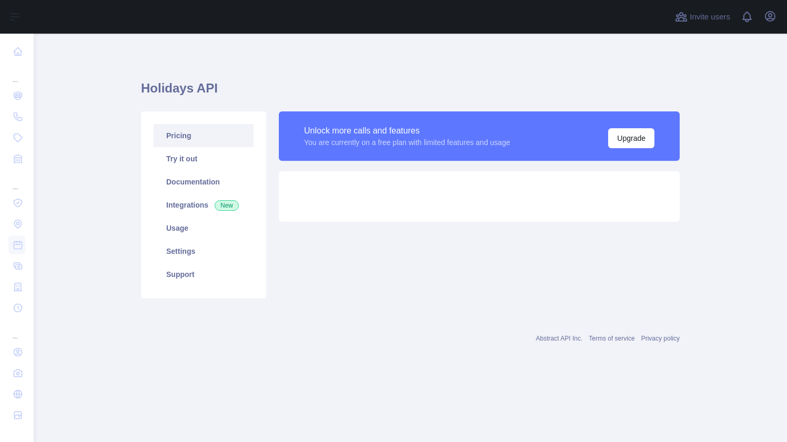 This screenshot has width=787, height=442. What do you see at coordinates (204, 228) in the screenshot?
I see `a: Usage` at bounding box center [204, 228].